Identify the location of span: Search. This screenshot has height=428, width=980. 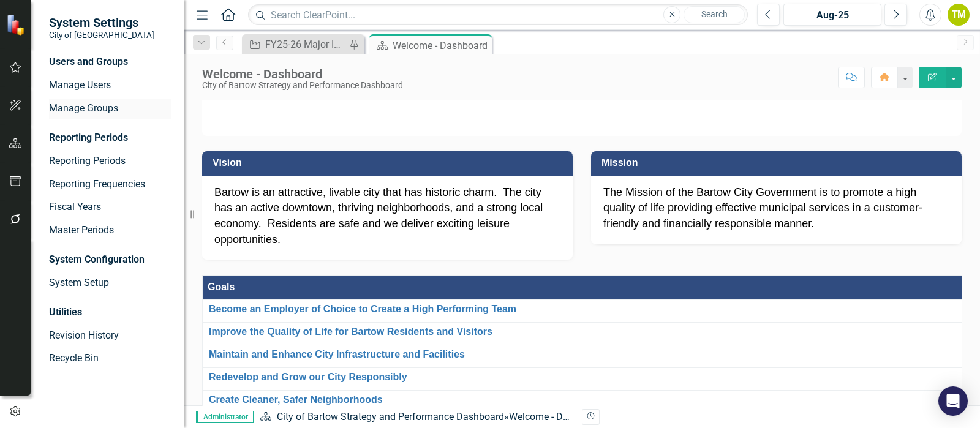
(714, 14).